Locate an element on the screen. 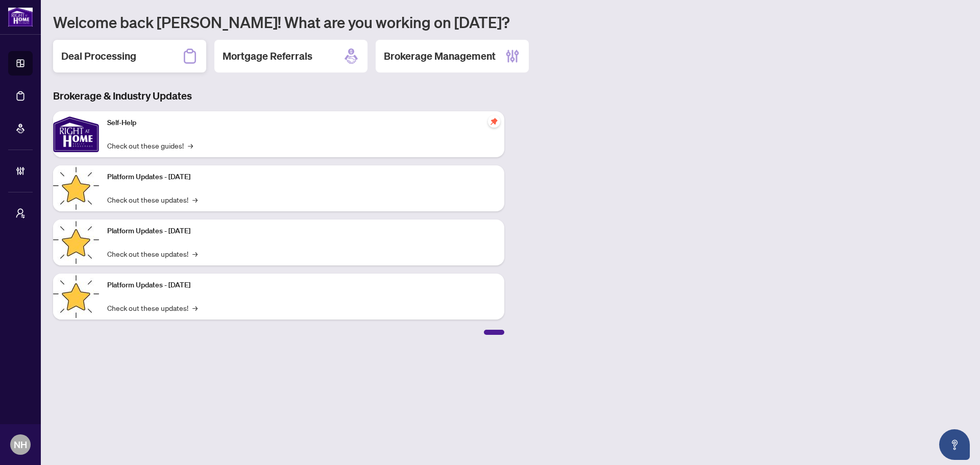 Image resolution: width=980 pixels, height=465 pixels. h2: Brokerage Management is located at coordinates (439, 56).